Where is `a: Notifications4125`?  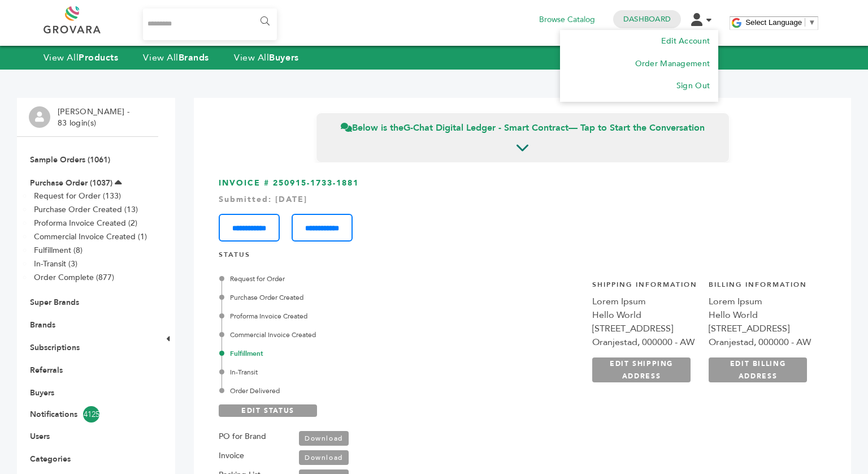 a: Notifications4125 is located at coordinates (88, 414).